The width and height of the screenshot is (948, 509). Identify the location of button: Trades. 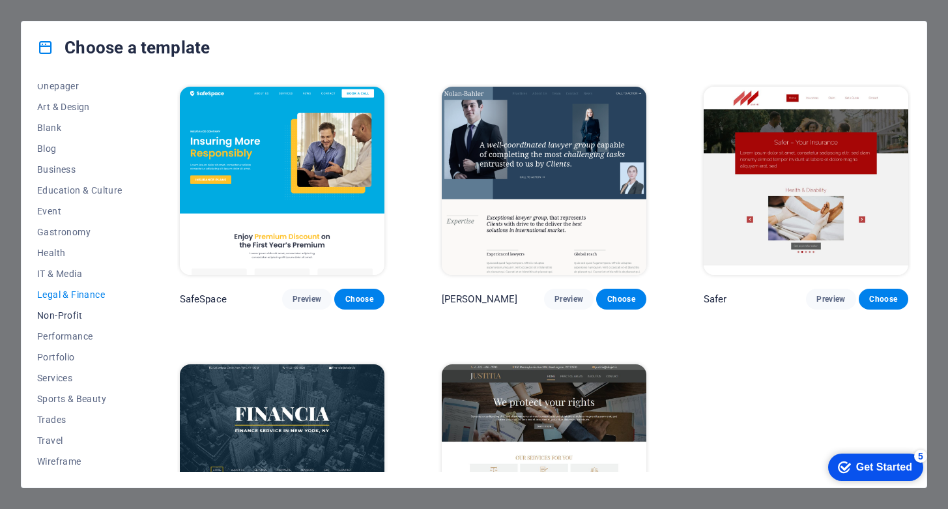
(79, 419).